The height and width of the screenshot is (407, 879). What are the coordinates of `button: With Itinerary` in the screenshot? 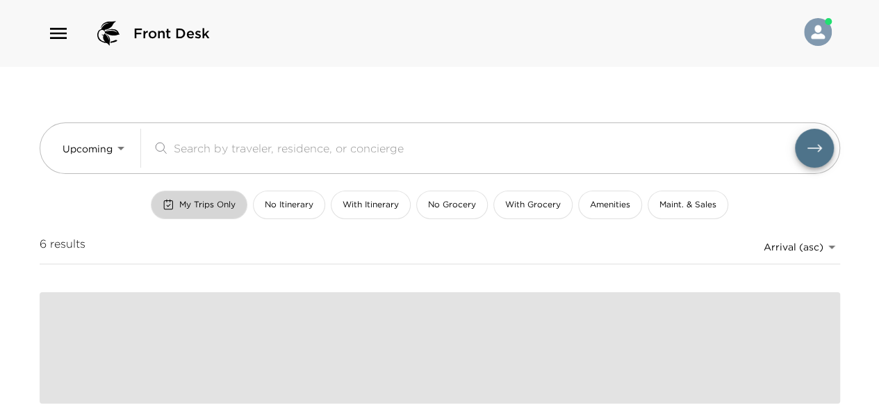 It's located at (370, 204).